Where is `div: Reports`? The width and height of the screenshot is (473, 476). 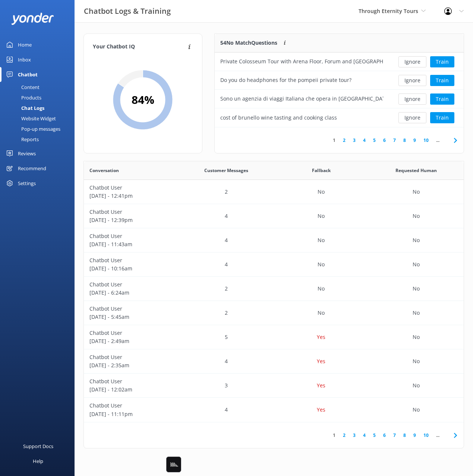
div: Reports is located at coordinates (22, 139).